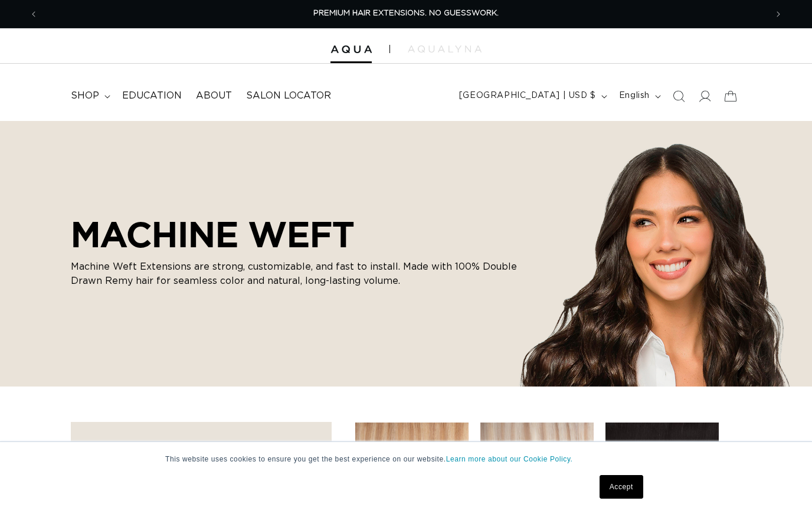 The width and height of the screenshot is (812, 514). What do you see at coordinates (201, 456) in the screenshot?
I see `summary: Lengths (1 selected)` at bounding box center [201, 456].